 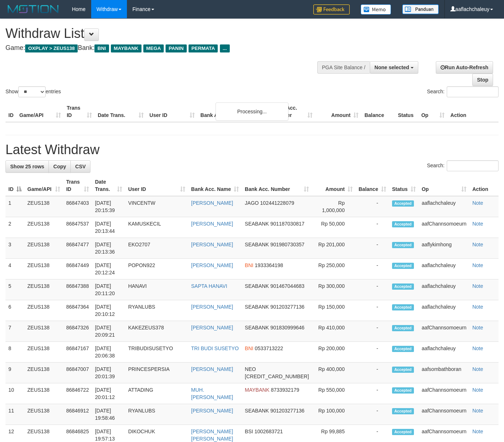 I want to click on td: aafChannsomoeurn, so click(x=444, y=414).